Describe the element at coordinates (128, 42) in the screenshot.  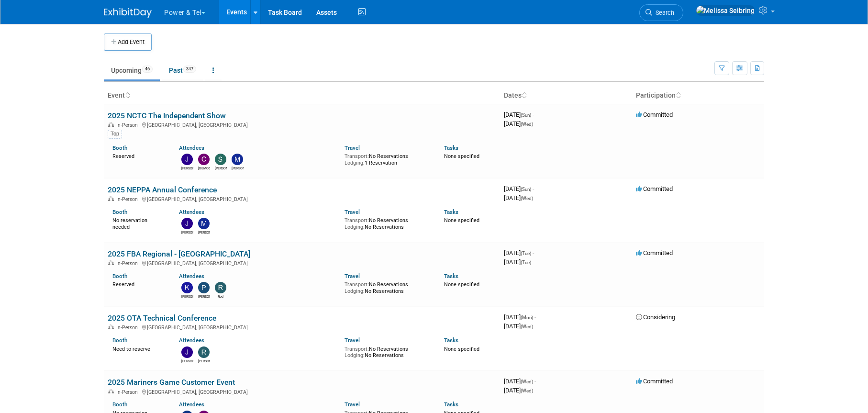
I see `button: Add Event` at that location.